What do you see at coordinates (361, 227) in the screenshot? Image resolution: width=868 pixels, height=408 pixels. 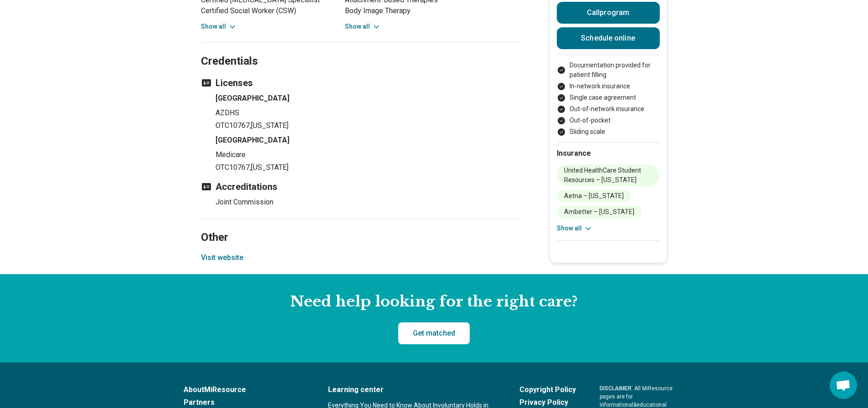 I see `h2: Other` at bounding box center [361, 227].